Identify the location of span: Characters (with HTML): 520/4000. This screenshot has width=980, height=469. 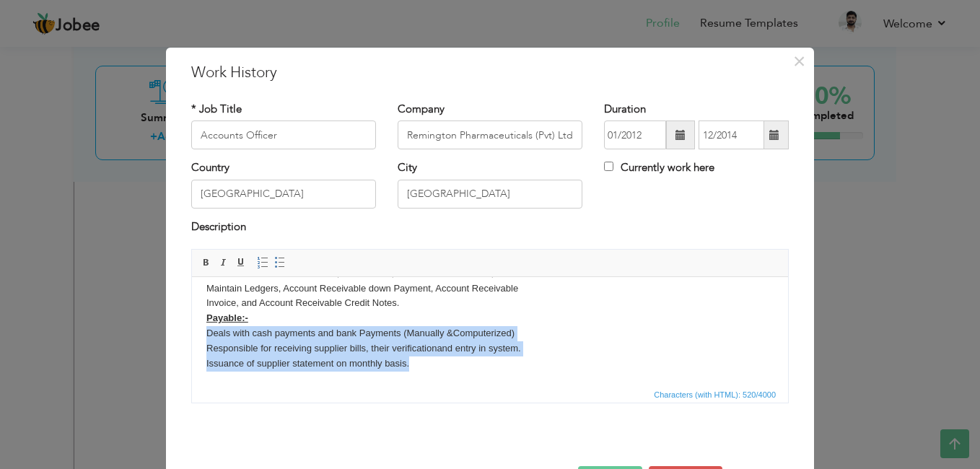
(715, 395).